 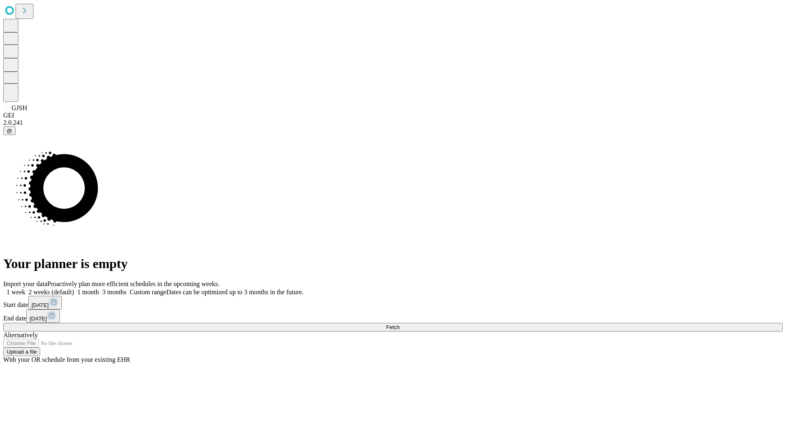 I want to click on span: 1 month, so click(x=88, y=292).